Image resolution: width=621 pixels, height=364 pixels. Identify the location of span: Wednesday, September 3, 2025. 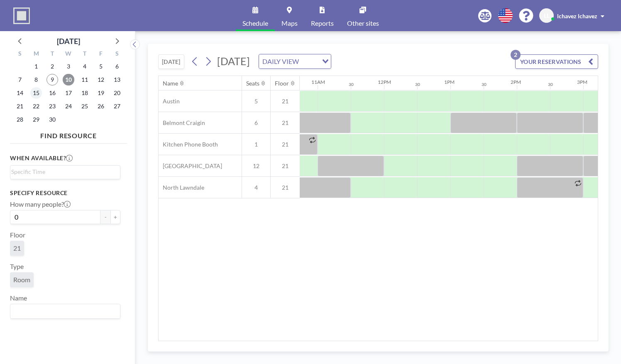
(69, 66).